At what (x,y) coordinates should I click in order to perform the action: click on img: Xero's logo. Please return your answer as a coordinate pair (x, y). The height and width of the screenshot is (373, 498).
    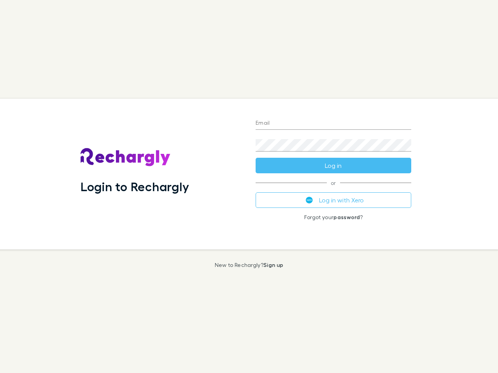
    Looking at the image, I should click on (309, 200).